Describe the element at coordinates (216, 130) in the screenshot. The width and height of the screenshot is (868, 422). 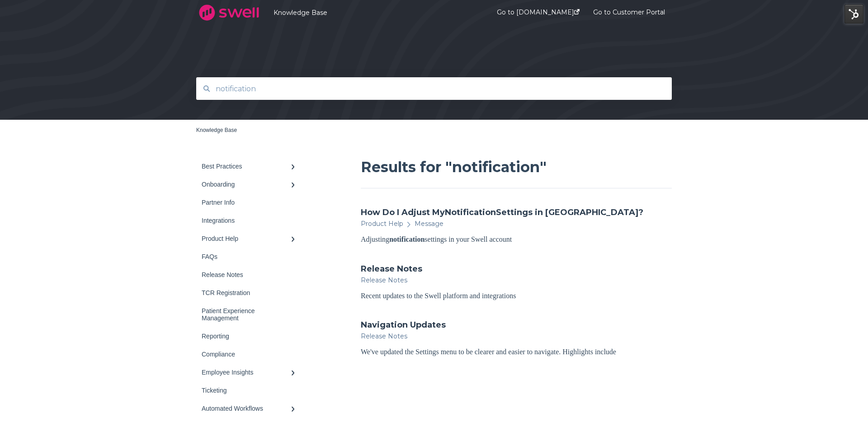
I see `span: Knowledge Base` at that location.